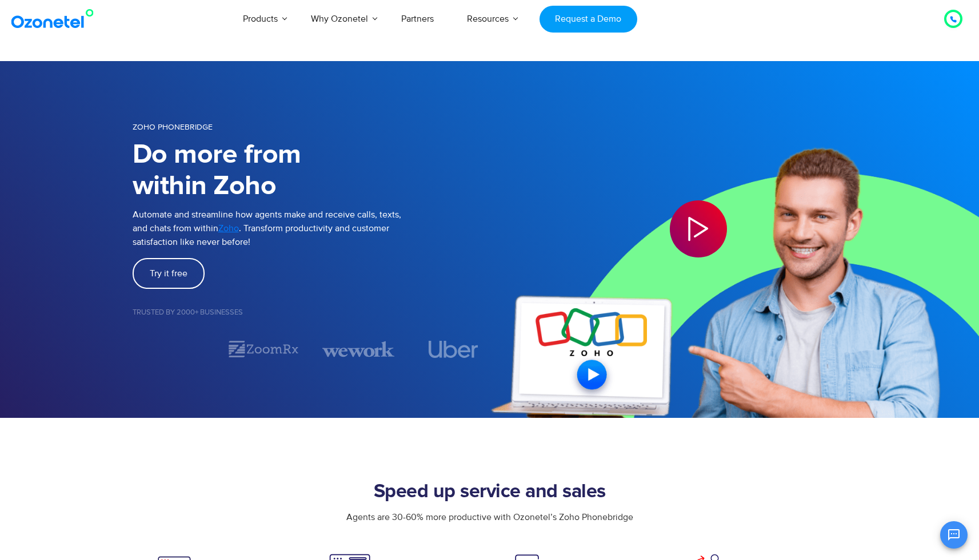 Image resolution: width=979 pixels, height=560 pixels. What do you see at coordinates (169, 274) in the screenshot?
I see `span: Try it free` at bounding box center [169, 274].